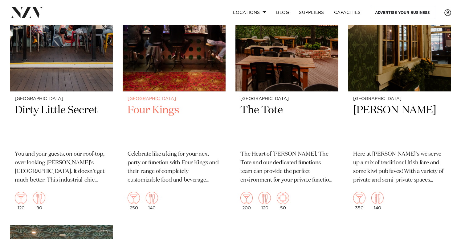 This screenshot has height=239, width=461. Describe the element at coordinates (287, 124) in the screenshot. I see `h2: The Tote` at that location.